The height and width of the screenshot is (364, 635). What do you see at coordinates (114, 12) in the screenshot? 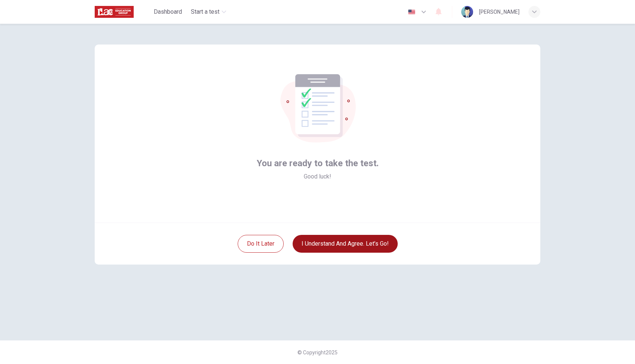
I see `img: ILAC logo` at bounding box center [114, 12].